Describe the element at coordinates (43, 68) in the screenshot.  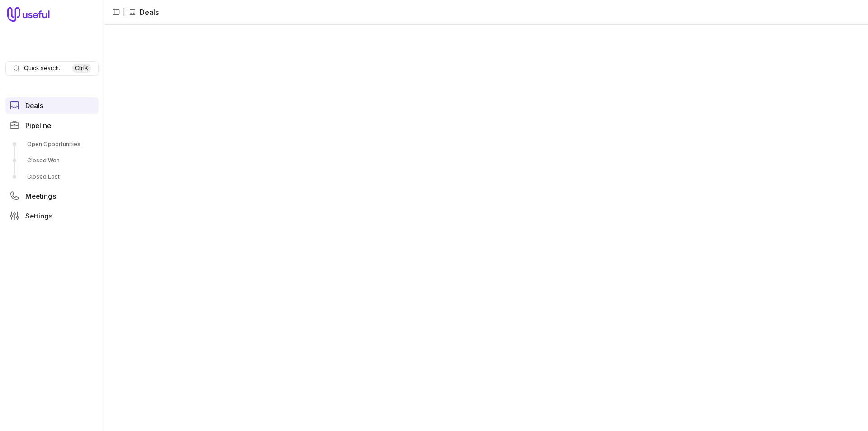
I see `span: Quick search...` at that location.